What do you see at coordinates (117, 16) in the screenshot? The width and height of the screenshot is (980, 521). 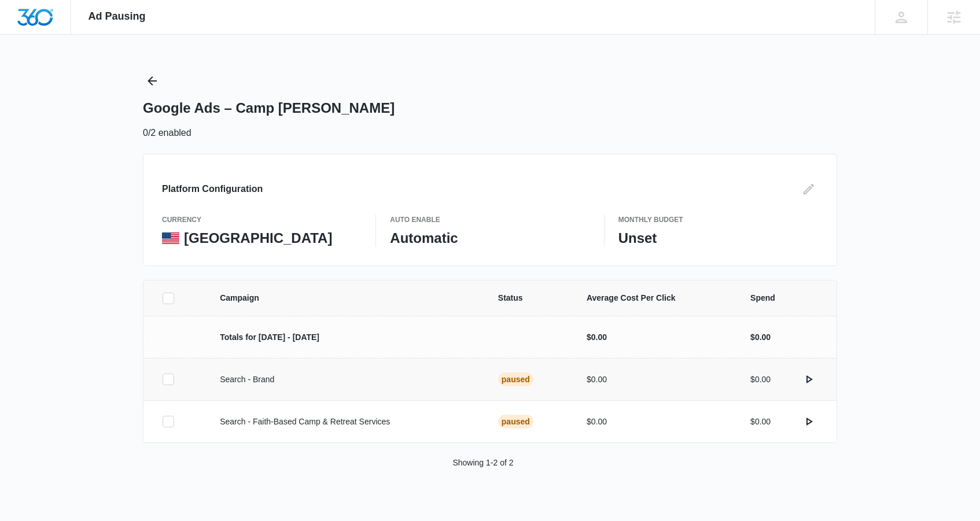 I see `span: Ad Pausing` at bounding box center [117, 16].